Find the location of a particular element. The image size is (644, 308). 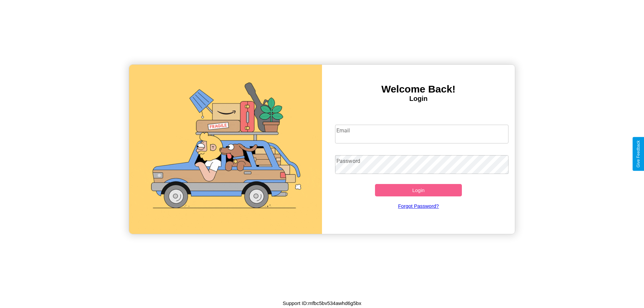

p: Support ID: mfbc5bv534awhd6g5bx is located at coordinates (322, 303).